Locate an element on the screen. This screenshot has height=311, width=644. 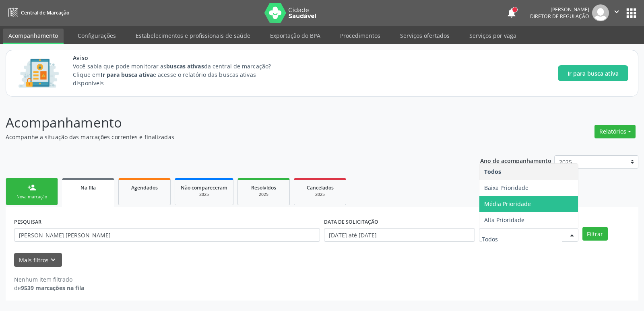
a: Exportação do BPA is located at coordinates (295, 36).